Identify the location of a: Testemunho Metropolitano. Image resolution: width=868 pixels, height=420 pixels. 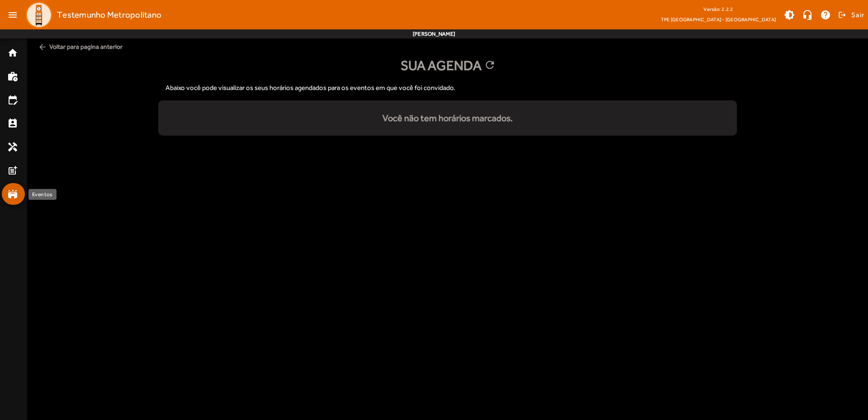
(92, 15).